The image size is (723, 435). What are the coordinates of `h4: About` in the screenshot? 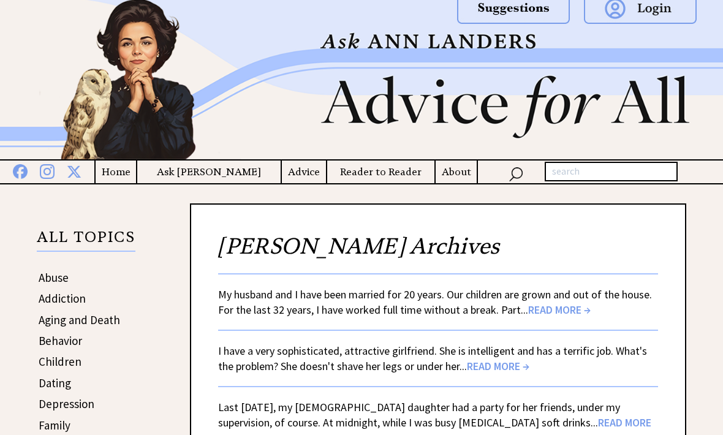 It's located at (456, 172).